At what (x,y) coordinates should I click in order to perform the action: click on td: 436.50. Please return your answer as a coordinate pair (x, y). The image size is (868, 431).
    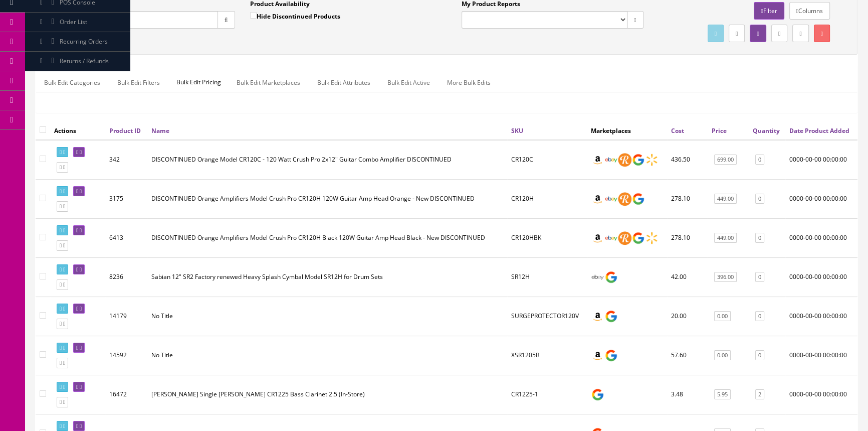
    Looking at the image, I should click on (687, 159).